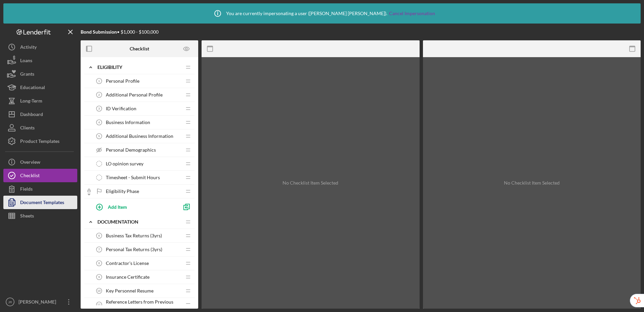  Describe the element at coordinates (140, 49) in the screenshot. I see `b: Checklist` at that location.